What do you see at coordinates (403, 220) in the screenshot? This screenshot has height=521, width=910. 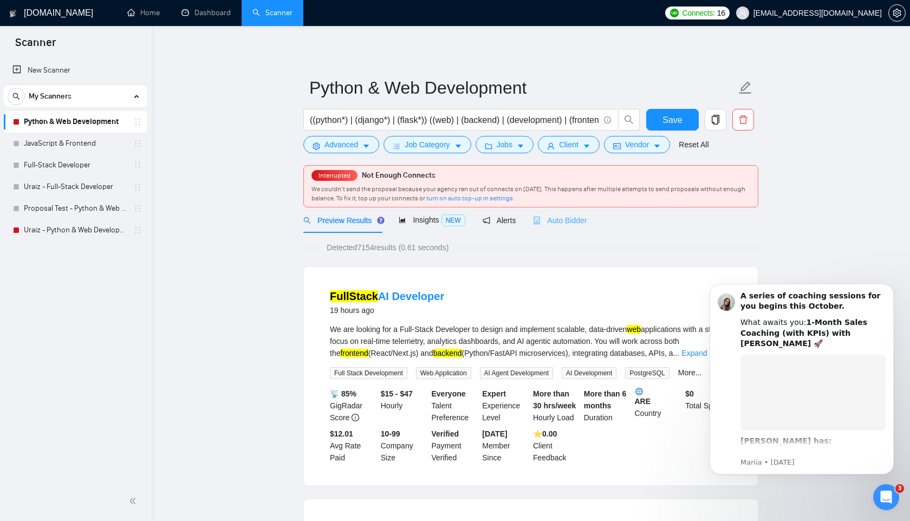 I see `span: area-chart` at bounding box center [403, 220].